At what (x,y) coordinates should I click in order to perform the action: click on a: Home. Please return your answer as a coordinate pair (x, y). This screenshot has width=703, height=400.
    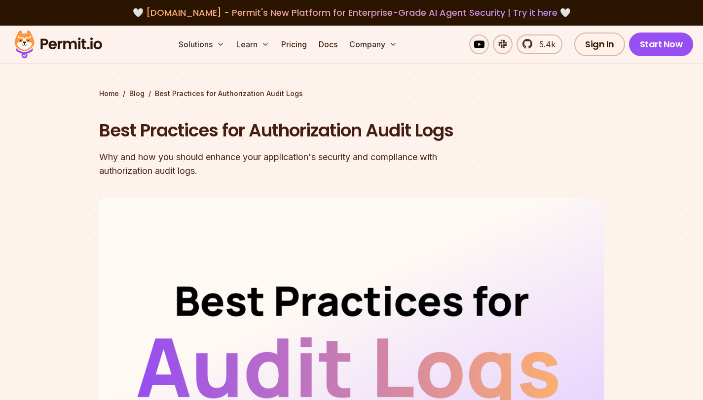
    Looking at the image, I should click on (109, 94).